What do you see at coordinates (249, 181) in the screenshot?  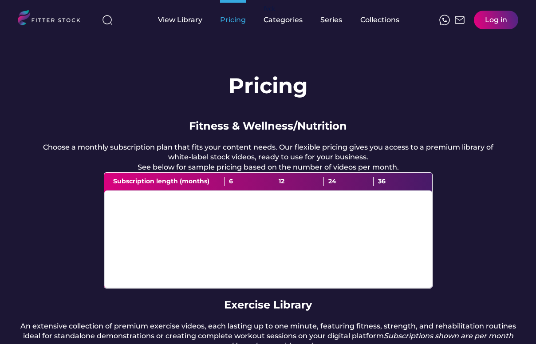 I see `div: 6` at bounding box center [249, 181].